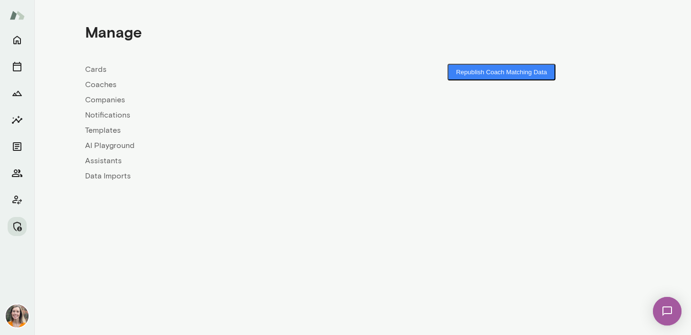 This screenshot has height=335, width=691. What do you see at coordinates (17, 67) in the screenshot?
I see `button: Sessions` at bounding box center [17, 67].